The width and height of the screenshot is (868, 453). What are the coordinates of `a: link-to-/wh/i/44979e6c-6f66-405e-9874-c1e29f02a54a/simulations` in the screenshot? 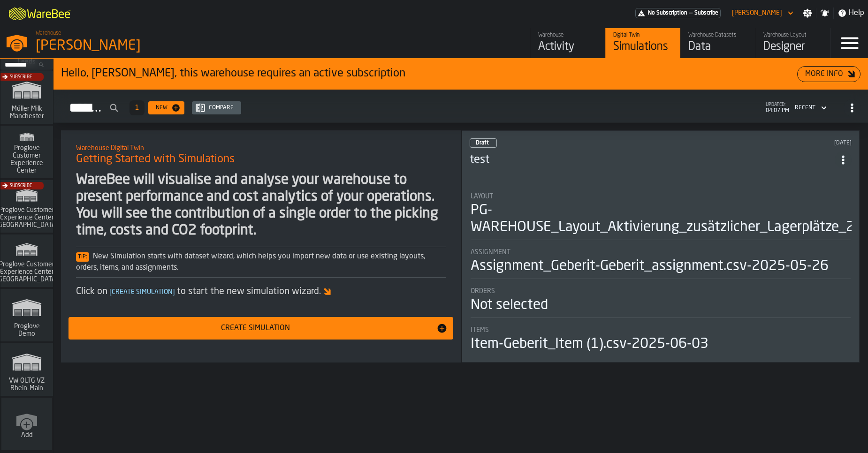 It's located at (27, 371).